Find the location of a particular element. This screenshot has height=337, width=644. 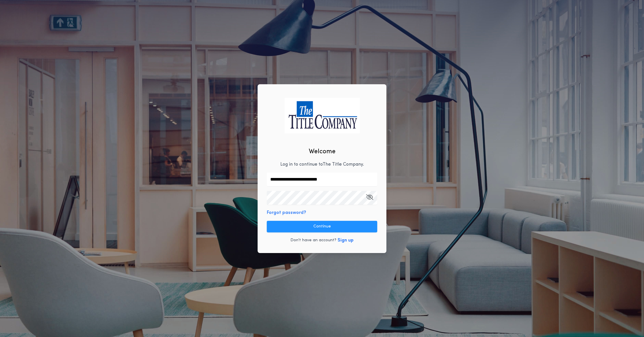

p: Log in to continue to The Title Company . is located at coordinates (322, 164).